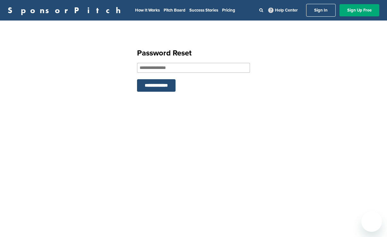 This screenshot has height=237, width=387. I want to click on a: Sign Up Free, so click(359, 10).